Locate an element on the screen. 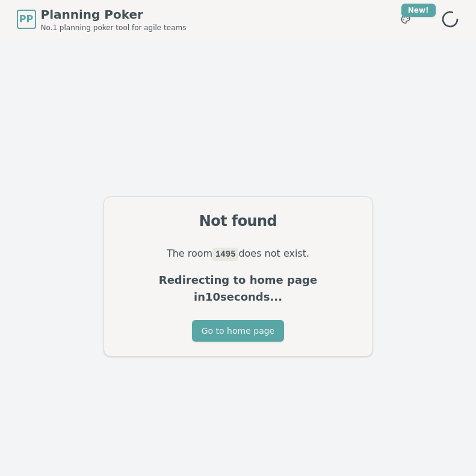  button: Go to home page is located at coordinates (238, 331).